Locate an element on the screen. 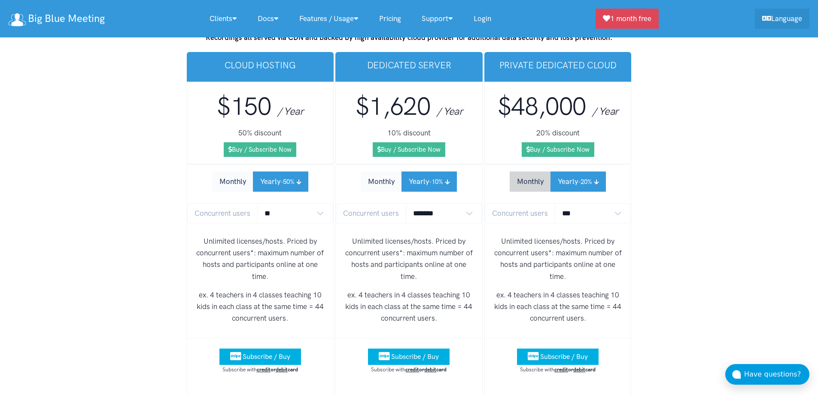 This screenshot has height=395, width=818. h5: 50% discount is located at coordinates (260, 133).